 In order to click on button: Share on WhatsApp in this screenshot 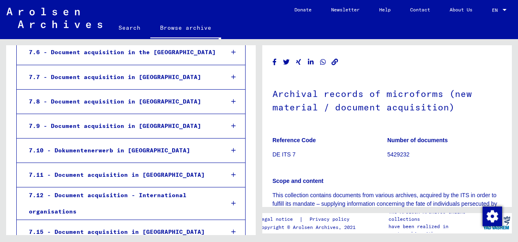, I will do `click(323, 62)`.